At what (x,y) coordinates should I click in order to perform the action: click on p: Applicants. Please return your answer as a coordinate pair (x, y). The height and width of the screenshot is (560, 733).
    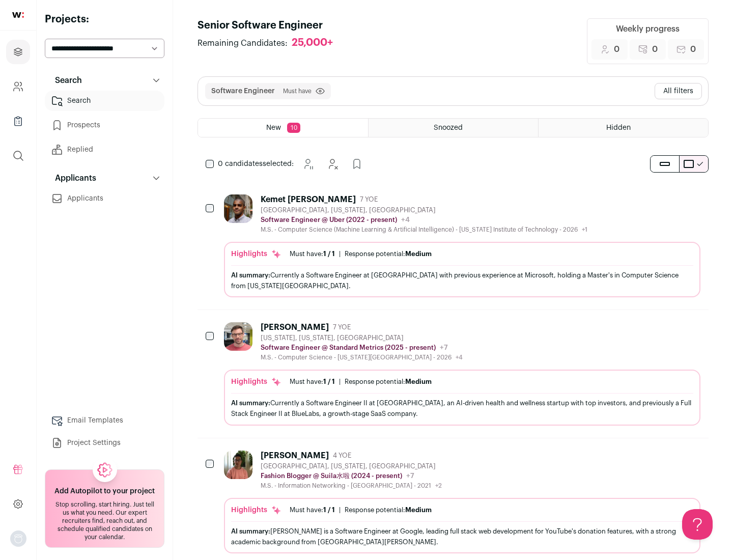
    Looking at the image, I should click on (72, 178).